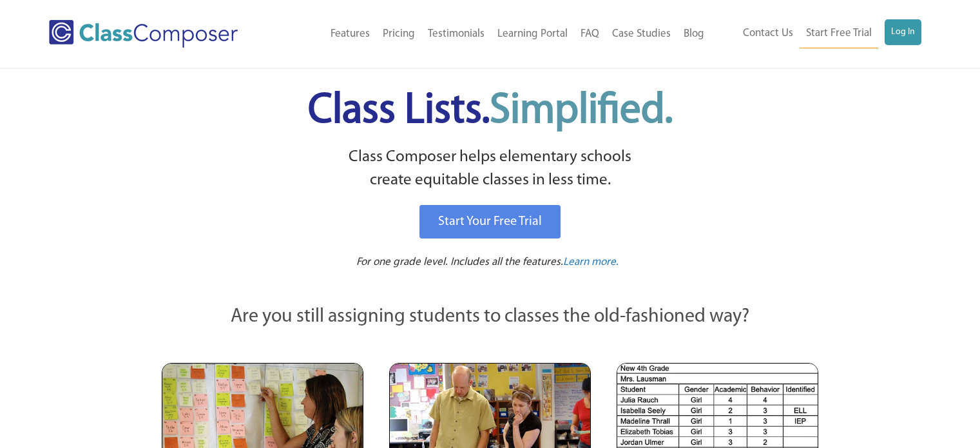  What do you see at coordinates (350, 34) in the screenshot?
I see `a: Features` at bounding box center [350, 34].